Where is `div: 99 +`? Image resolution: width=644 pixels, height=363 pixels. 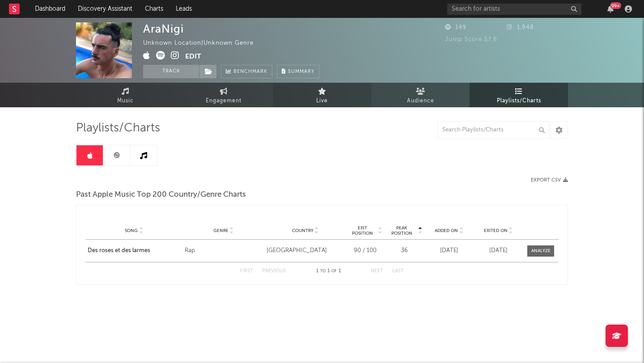
div: 99 + is located at coordinates (615, 6).